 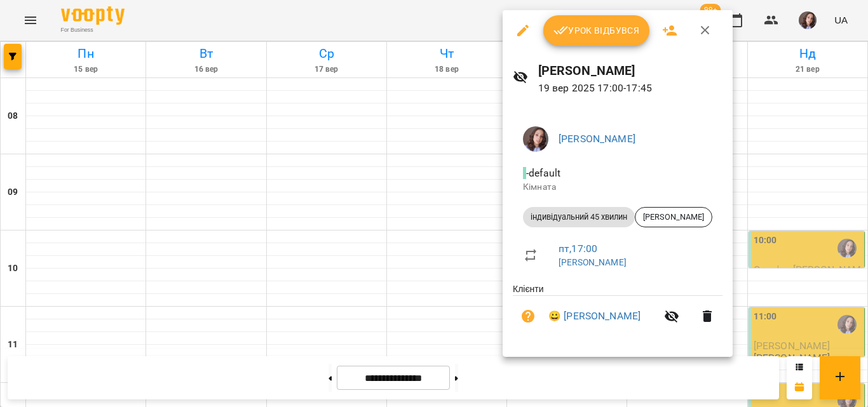 I want to click on ul: Клієнти, so click(x=617, y=312).